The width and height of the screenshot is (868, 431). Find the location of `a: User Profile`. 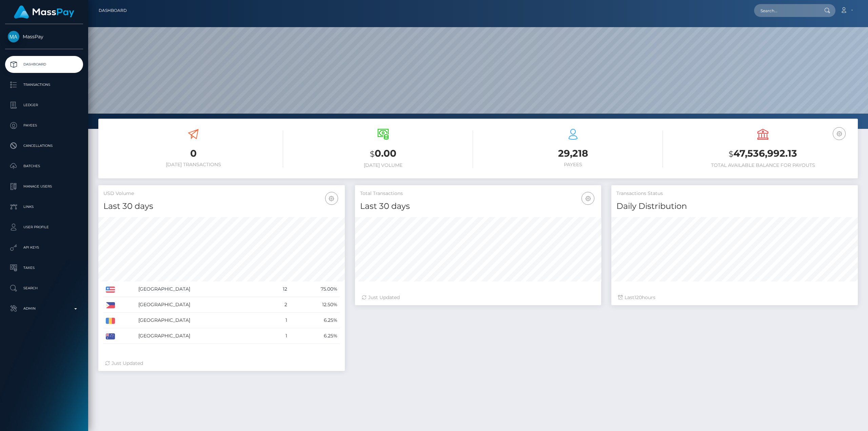

a: User Profile is located at coordinates (44, 228).